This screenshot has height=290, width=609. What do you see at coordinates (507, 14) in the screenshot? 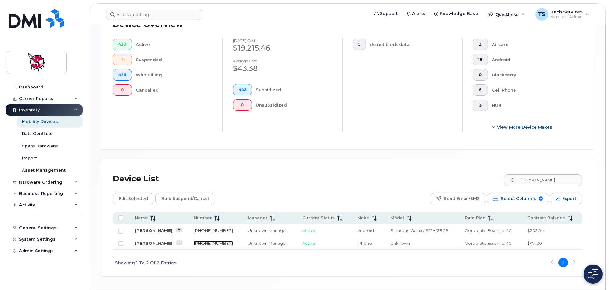
I see `span: Quicklinks` at bounding box center [507, 14].